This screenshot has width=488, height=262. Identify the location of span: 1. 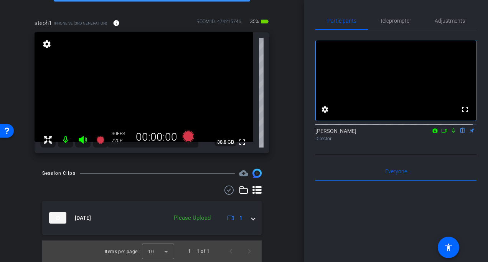
(241, 218).